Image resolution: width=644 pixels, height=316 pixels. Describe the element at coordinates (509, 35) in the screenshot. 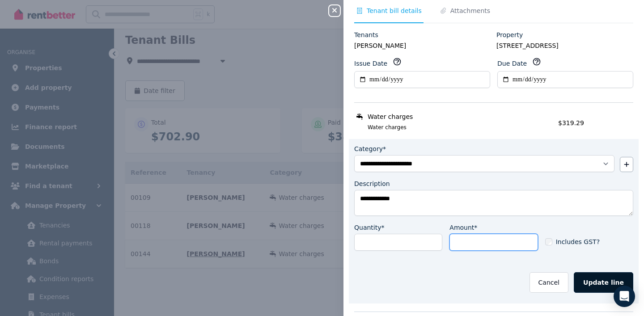

I see `label: Property` at that location.